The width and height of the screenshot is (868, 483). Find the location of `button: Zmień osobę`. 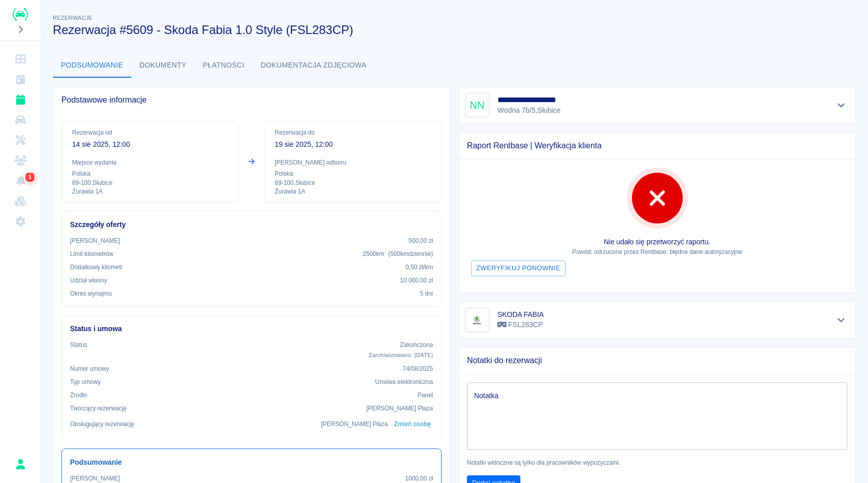

button: Zmień osobę is located at coordinates (412, 424).